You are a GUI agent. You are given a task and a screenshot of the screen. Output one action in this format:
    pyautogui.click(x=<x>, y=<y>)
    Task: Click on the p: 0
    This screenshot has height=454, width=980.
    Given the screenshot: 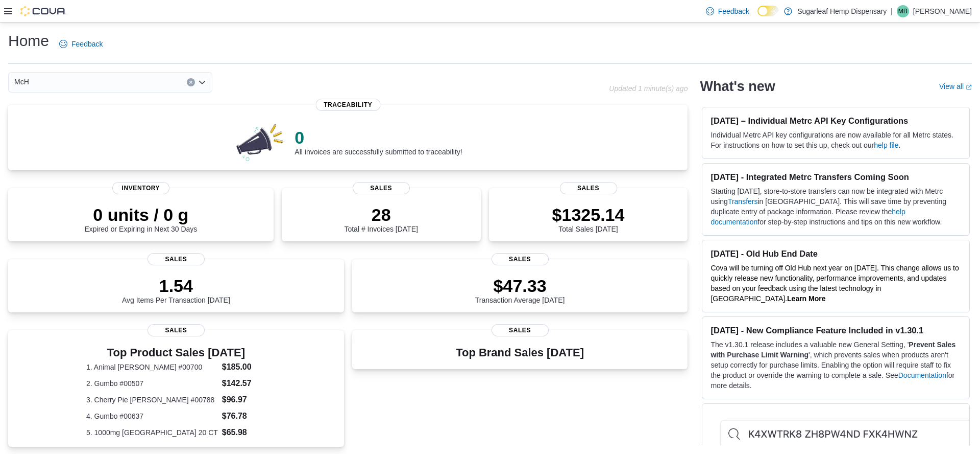 What is the action you would take?
    pyautogui.click(x=379, y=137)
    